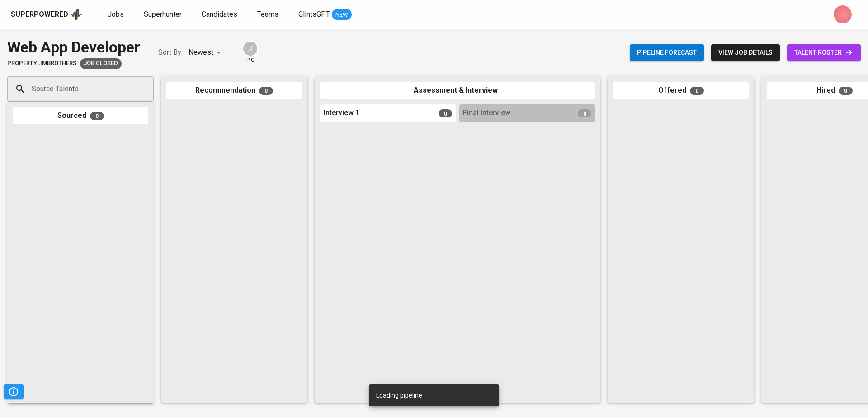 This screenshot has height=417, width=868. I want to click on div: Superpowered, so click(39, 14).